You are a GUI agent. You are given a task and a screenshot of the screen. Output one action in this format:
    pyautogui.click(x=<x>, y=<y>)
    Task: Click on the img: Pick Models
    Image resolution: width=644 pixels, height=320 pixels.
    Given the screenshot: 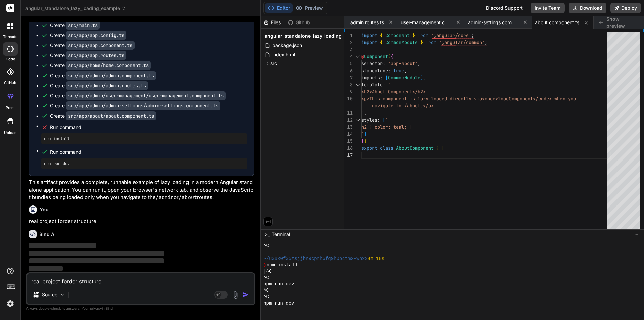 What is the action you would take?
    pyautogui.click(x=62, y=295)
    